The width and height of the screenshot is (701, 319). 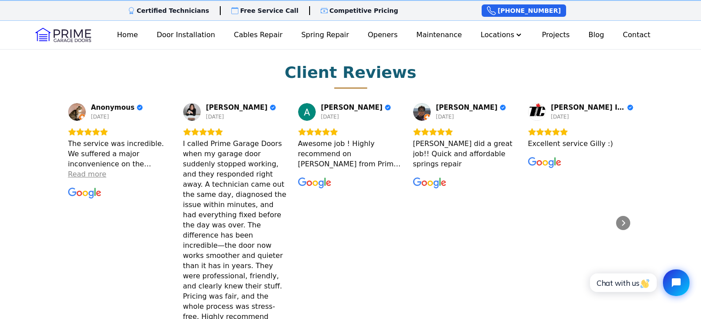 I want to click on a: Blog, so click(x=596, y=35).